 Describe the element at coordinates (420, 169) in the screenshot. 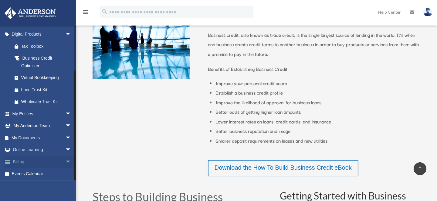

I see `a: vertical_align_top` at that location.